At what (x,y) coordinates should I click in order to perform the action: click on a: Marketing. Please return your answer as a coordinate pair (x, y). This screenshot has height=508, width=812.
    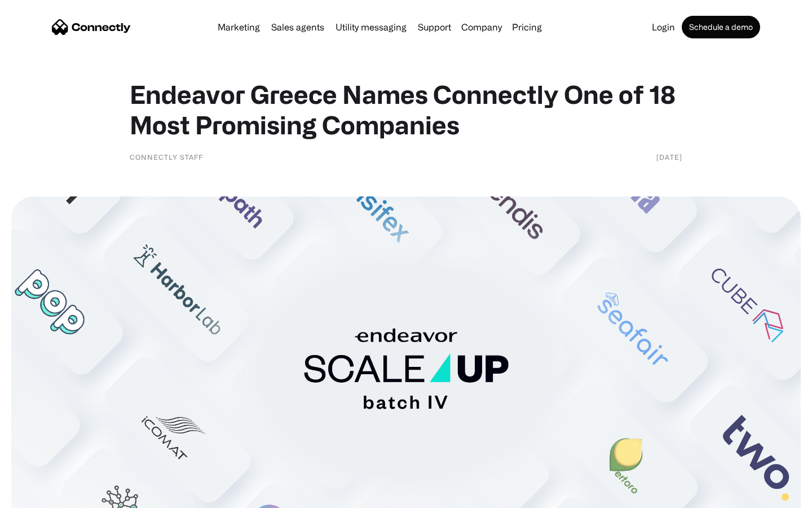
    Looking at the image, I should click on (238, 27).